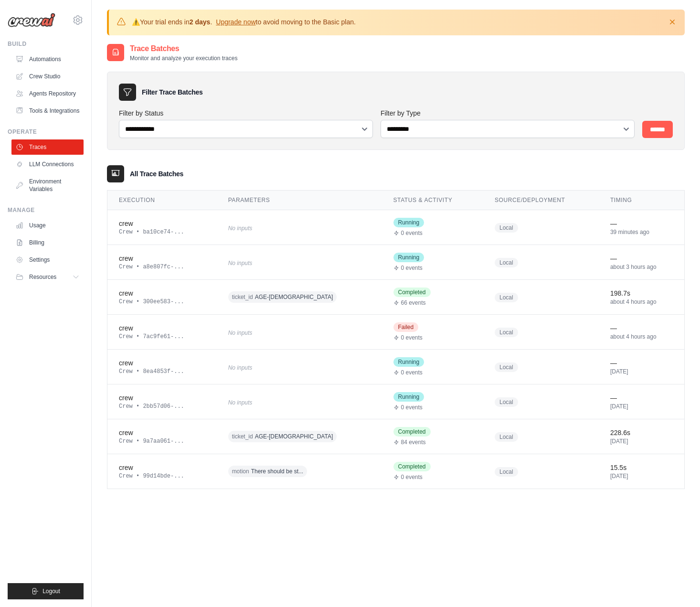 The width and height of the screenshot is (700, 607). What do you see at coordinates (641, 433) in the screenshot?
I see `div: 228.6s` at bounding box center [641, 433].